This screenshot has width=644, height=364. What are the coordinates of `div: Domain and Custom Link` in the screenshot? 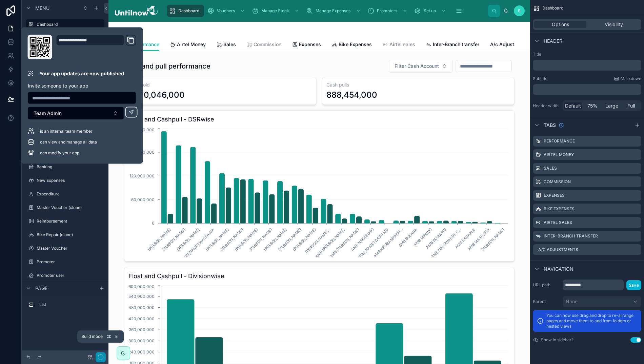 It's located at (96, 47).